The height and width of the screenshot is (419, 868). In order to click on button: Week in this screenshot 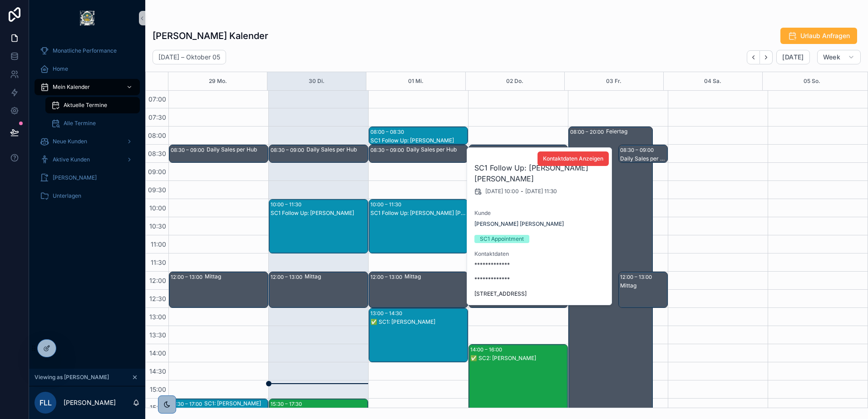, I will do `click(839, 57)`.